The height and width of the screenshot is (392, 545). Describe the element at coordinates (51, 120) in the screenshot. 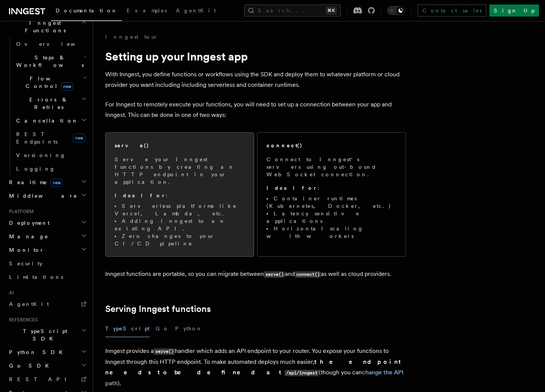

I see `button: Cancellation` at that location.